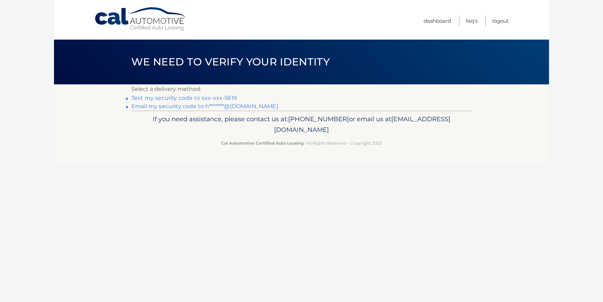 Image resolution: width=603 pixels, height=302 pixels. What do you see at coordinates (501, 21) in the screenshot?
I see `a: Logout` at bounding box center [501, 21].